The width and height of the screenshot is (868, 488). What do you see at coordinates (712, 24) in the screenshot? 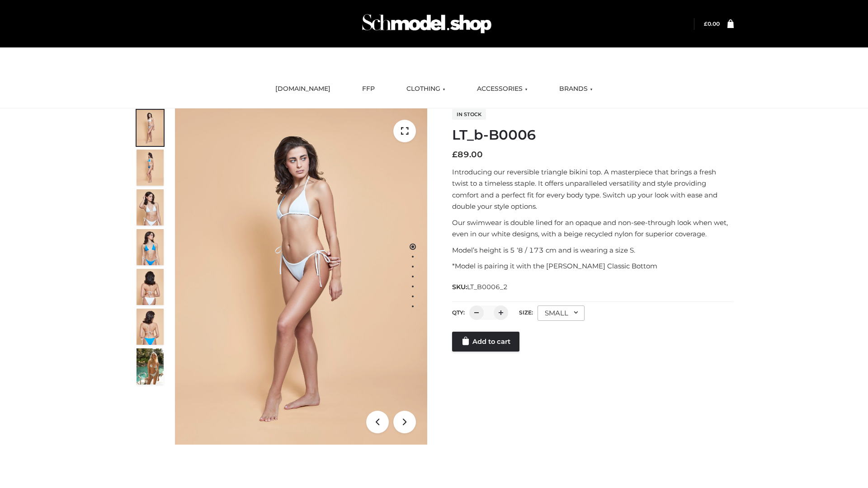
I see `a: £0.00` at bounding box center [712, 24].